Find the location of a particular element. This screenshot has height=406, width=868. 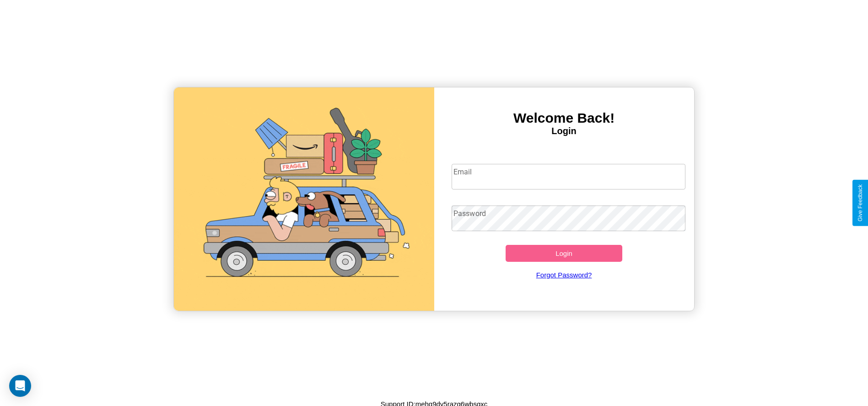

a: Forgot Password? is located at coordinates (564, 275).